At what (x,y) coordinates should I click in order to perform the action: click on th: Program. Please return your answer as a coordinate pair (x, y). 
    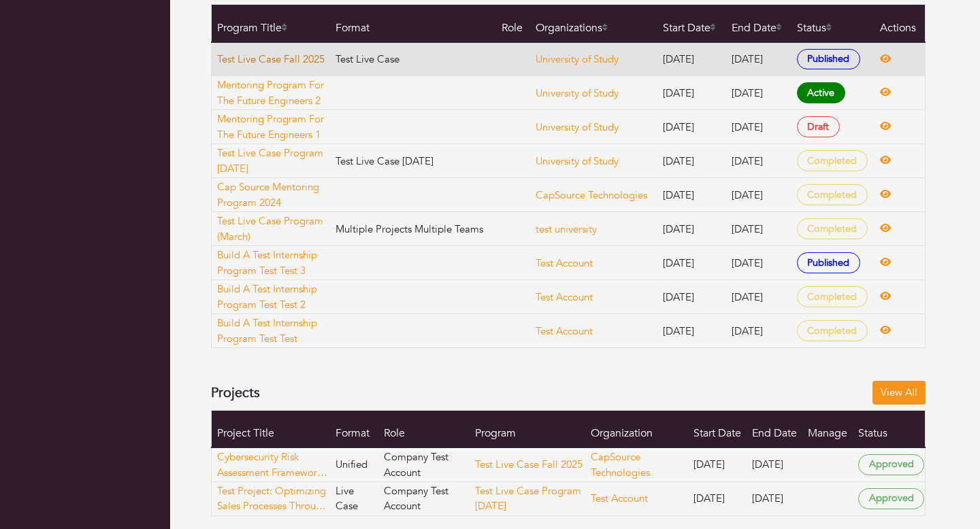
    Looking at the image, I should click on (527, 428).